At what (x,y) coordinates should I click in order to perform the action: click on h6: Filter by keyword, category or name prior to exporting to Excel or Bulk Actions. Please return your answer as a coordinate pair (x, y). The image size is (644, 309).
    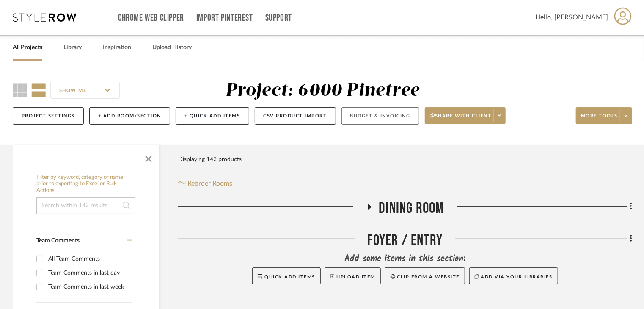
    Looking at the image, I should click on (86, 184).